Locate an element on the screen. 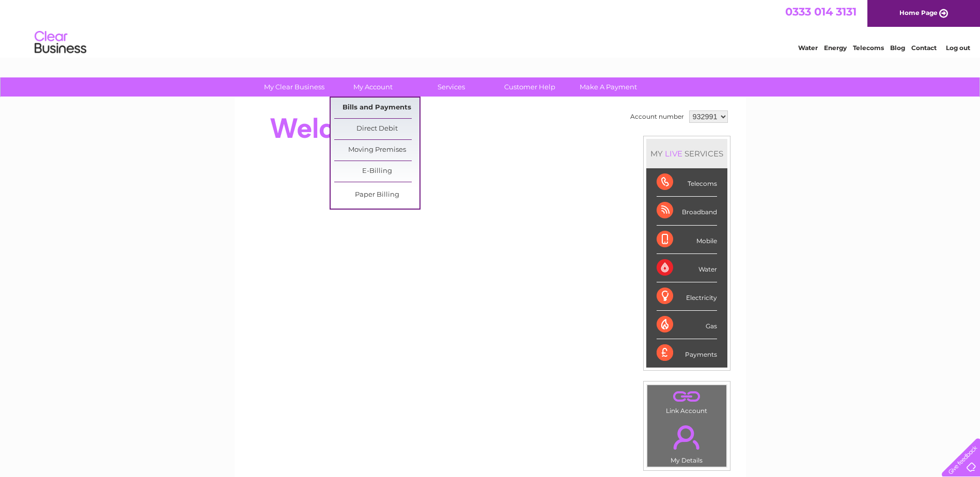 The image size is (980, 477). div: MY SERVICES is located at coordinates (687, 153).